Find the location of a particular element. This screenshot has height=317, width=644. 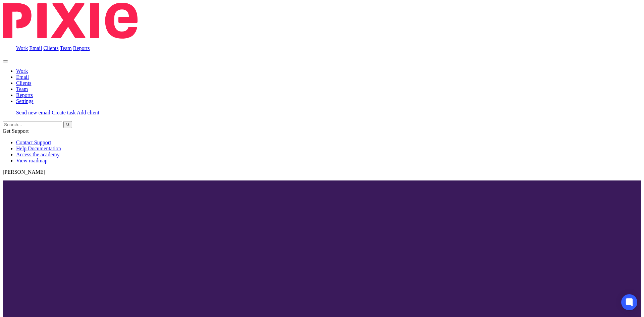

span: View roadmap is located at coordinates (32, 160).